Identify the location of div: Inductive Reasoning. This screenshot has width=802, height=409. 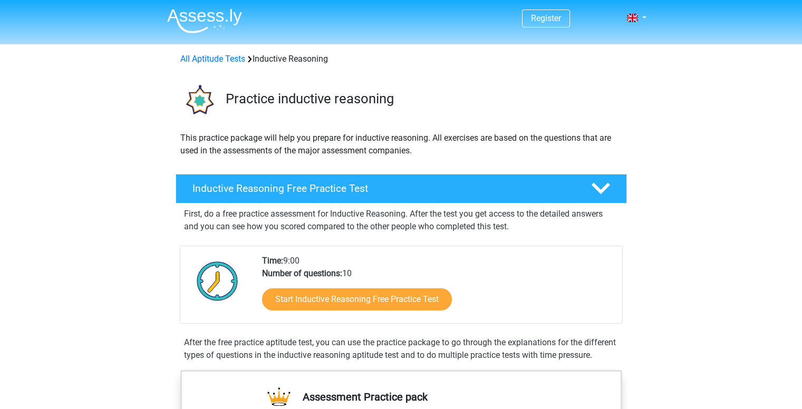
(401, 59).